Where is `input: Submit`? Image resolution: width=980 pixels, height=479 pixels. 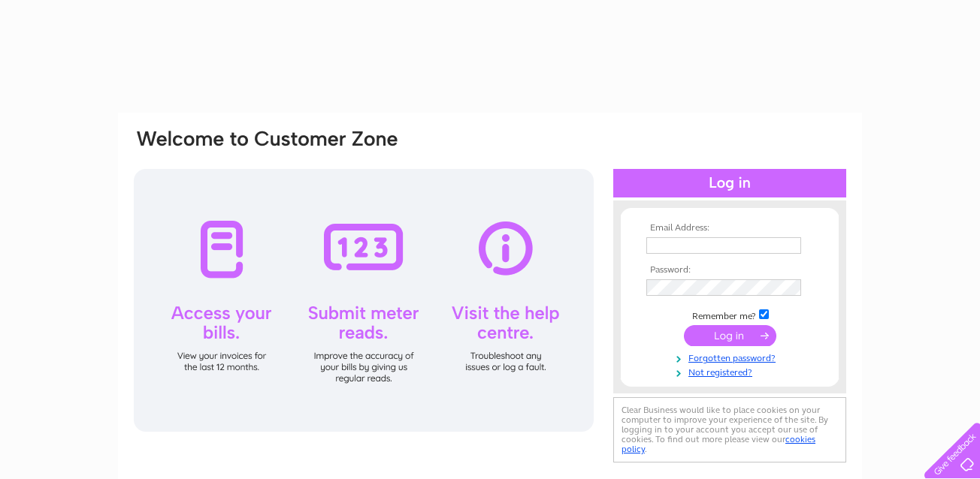
input: Submit is located at coordinates (729, 336).